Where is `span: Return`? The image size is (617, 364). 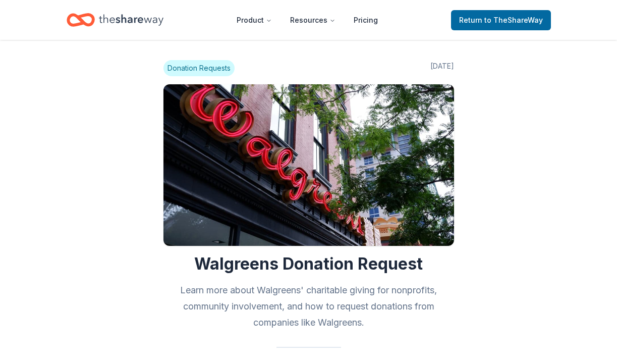
span: Return is located at coordinates (501, 20).